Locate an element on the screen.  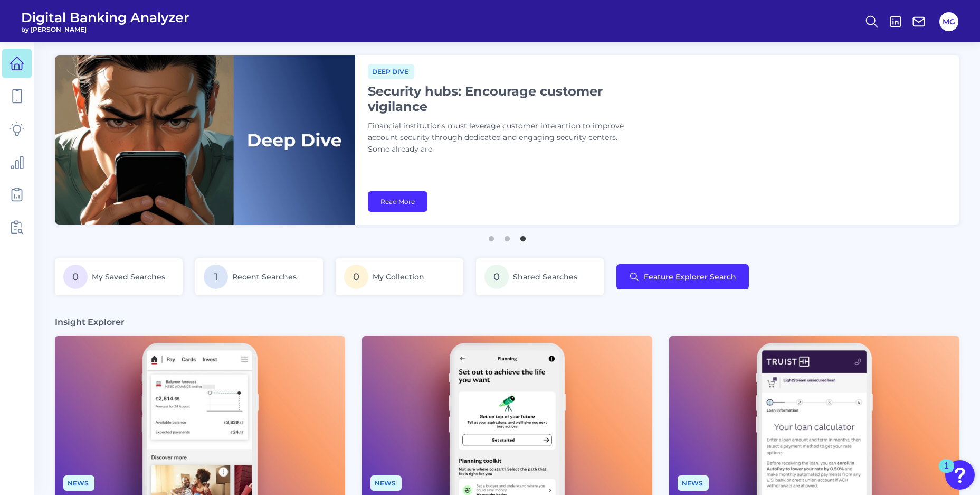
button: Feature Explorer Search is located at coordinates (683, 276).